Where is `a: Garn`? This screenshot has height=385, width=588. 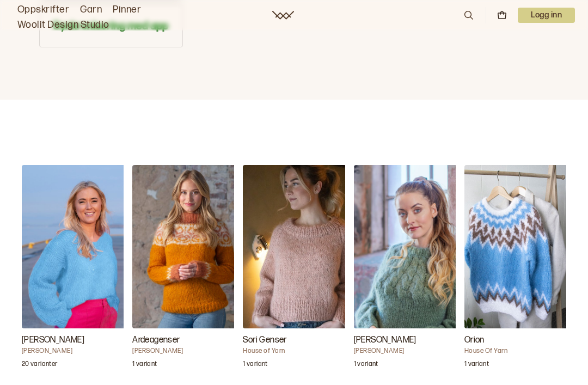
a: Garn is located at coordinates (91, 10).